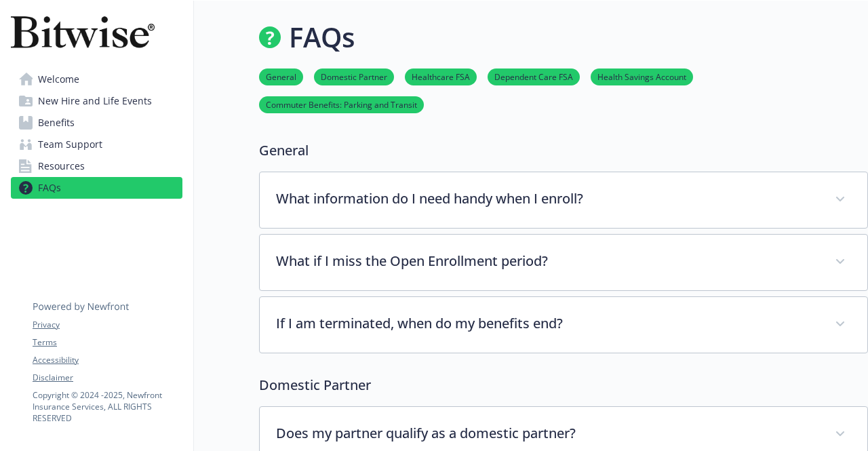 The width and height of the screenshot is (868, 451). Describe the element at coordinates (58, 80) in the screenshot. I see `span: Welcome` at that location.